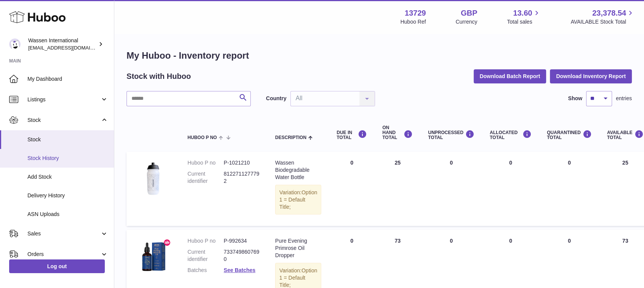 The image size is (644, 288). What do you see at coordinates (68, 214) in the screenshot?
I see `span: ASN Uploads` at bounding box center [68, 214].